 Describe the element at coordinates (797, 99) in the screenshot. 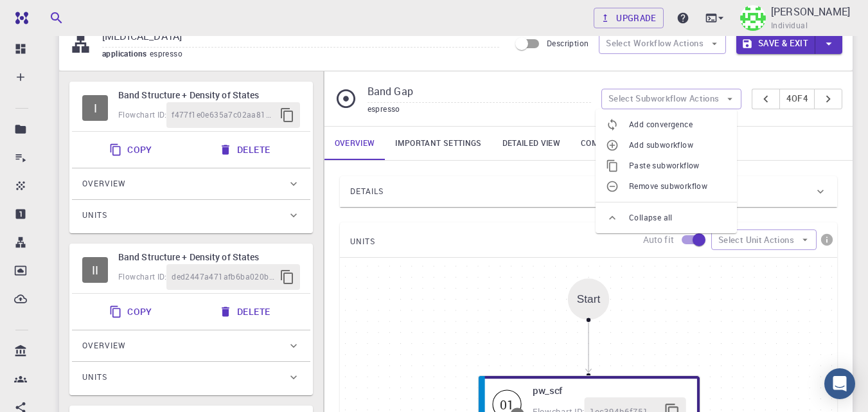

I see `button: 4of4` at that location.